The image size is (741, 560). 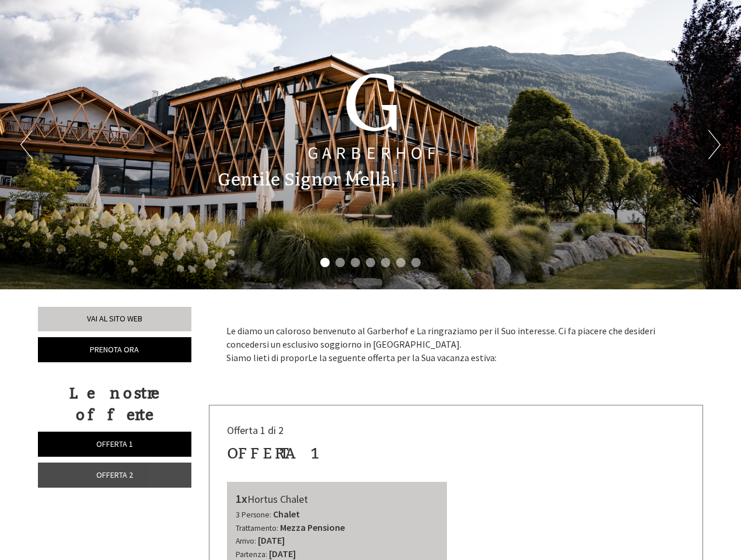 What do you see at coordinates (27, 145) in the screenshot?
I see `button: Previous` at bounding box center [27, 145].